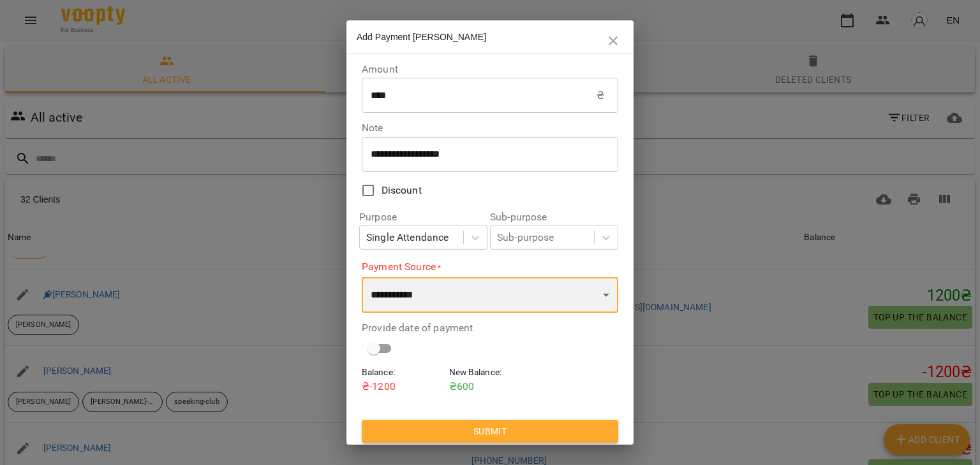 The width and height of the screenshot is (980, 465). I want to click on div: Sub-purpose, so click(525, 238).